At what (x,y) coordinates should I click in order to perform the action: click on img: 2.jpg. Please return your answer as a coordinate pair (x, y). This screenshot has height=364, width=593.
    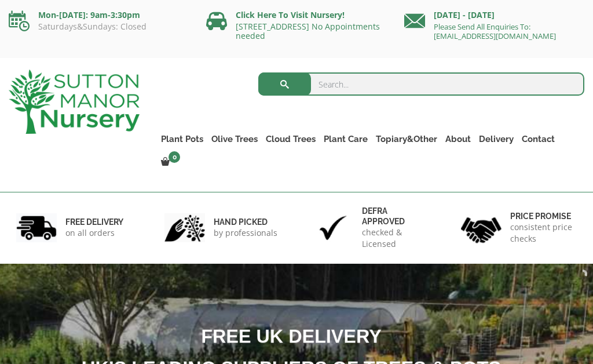
    Looking at the image, I should click on (185, 228).